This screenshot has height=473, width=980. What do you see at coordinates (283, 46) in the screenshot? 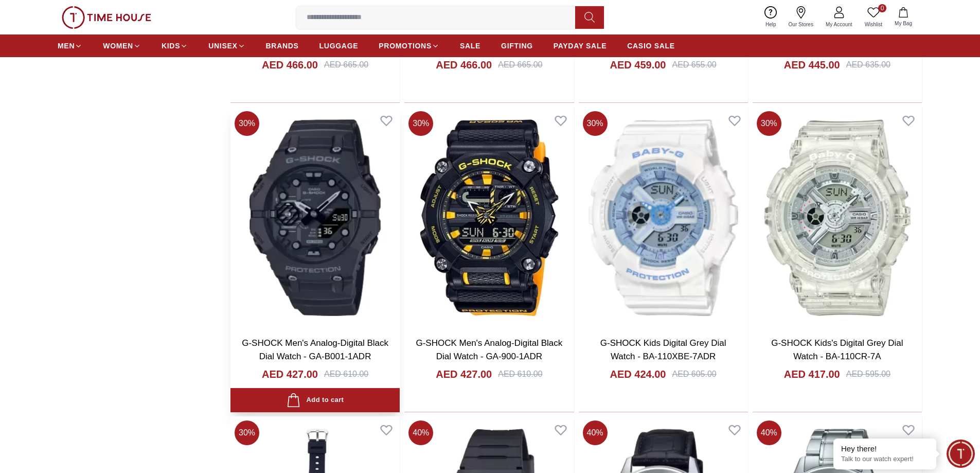
I see `span: BRANDS` at bounding box center [283, 46].